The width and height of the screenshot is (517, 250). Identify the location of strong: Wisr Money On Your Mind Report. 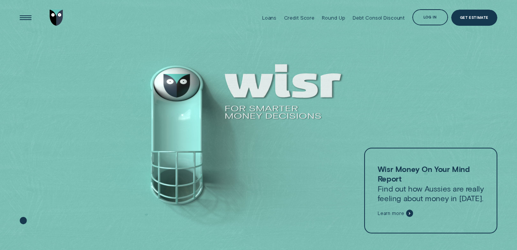
(424, 173).